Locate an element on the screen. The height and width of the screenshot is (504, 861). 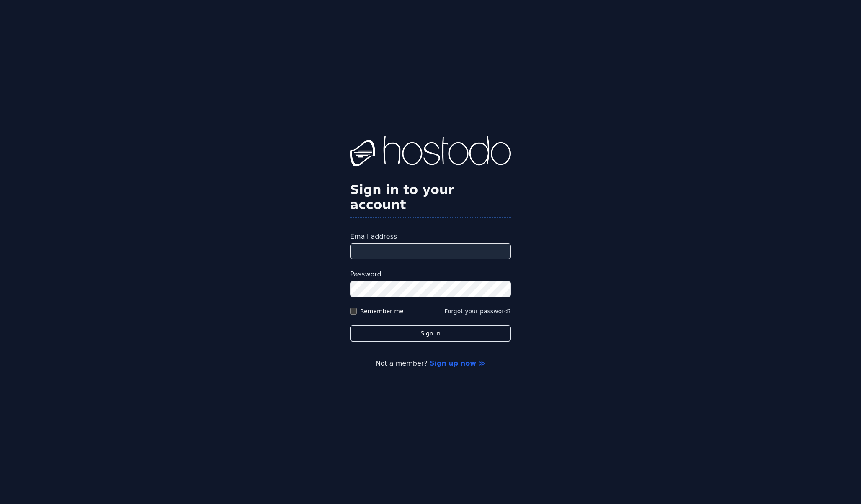
p: Not a member? is located at coordinates (430, 364).